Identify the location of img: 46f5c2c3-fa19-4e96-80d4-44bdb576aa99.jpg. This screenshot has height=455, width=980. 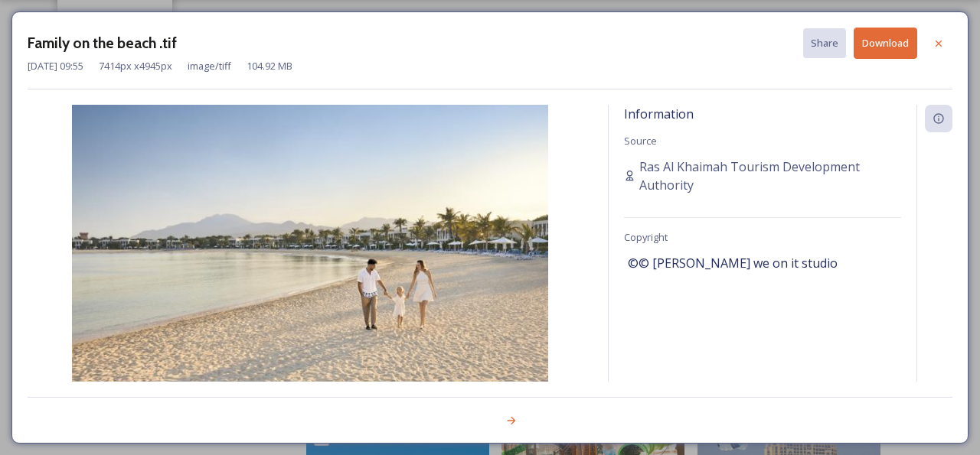
(310, 263).